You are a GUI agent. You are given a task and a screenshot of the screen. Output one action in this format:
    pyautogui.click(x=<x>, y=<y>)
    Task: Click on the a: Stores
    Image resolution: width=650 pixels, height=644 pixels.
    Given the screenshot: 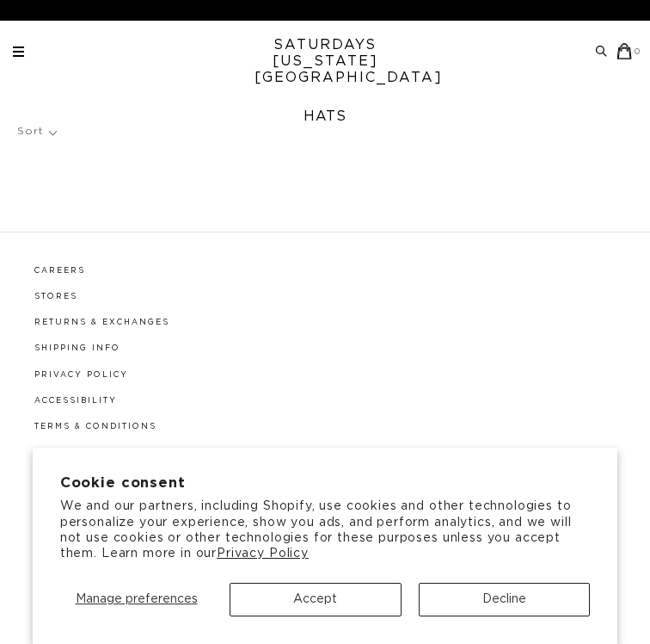 What is the action you would take?
    pyautogui.click(x=56, y=296)
    